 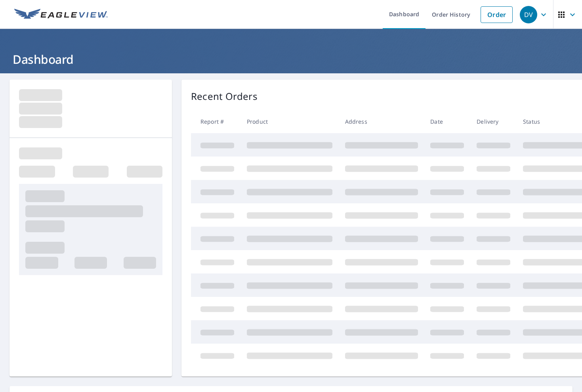 What do you see at coordinates (382, 121) in the screenshot?
I see `th: Address` at bounding box center [382, 121].